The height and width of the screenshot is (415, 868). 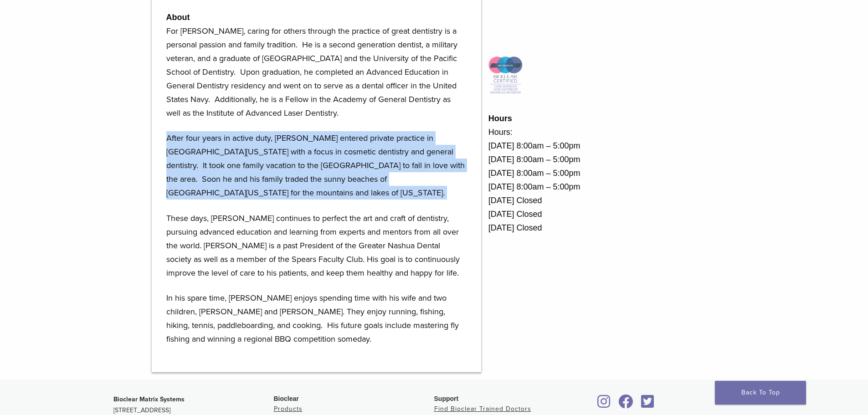 I want to click on img: Icon, so click(x=506, y=76).